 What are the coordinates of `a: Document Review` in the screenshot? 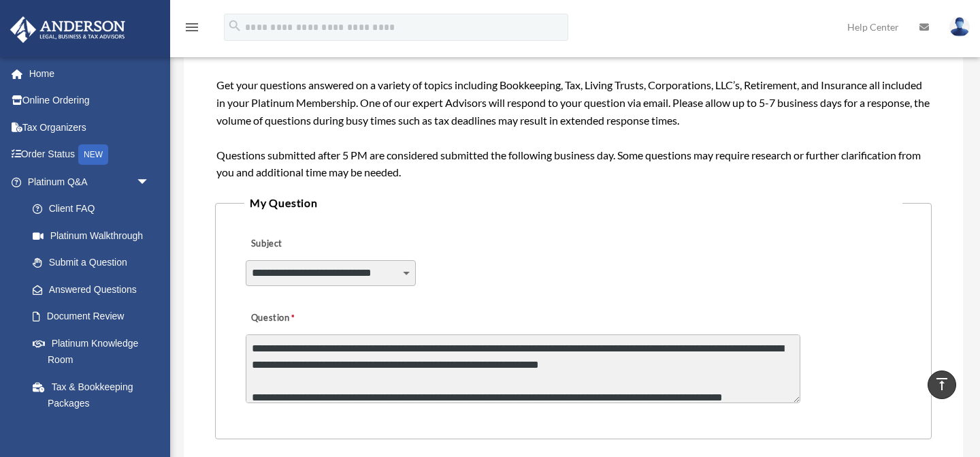 It's located at (95, 317).